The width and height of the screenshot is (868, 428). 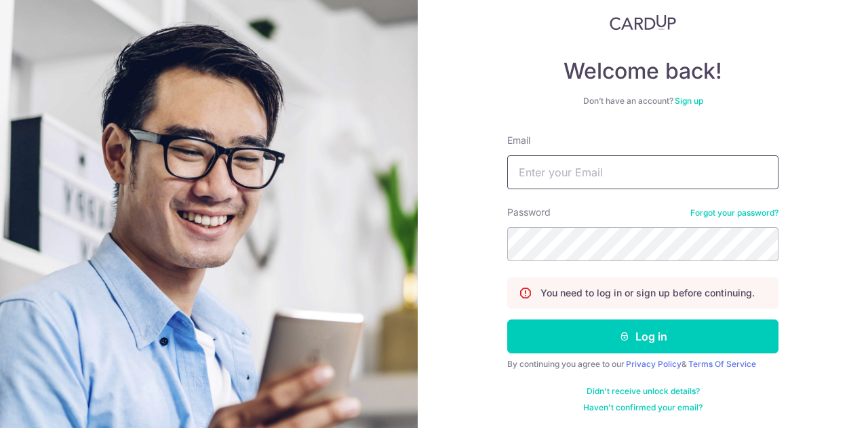 What do you see at coordinates (643, 336) in the screenshot?
I see `button: Log in` at bounding box center [643, 336].